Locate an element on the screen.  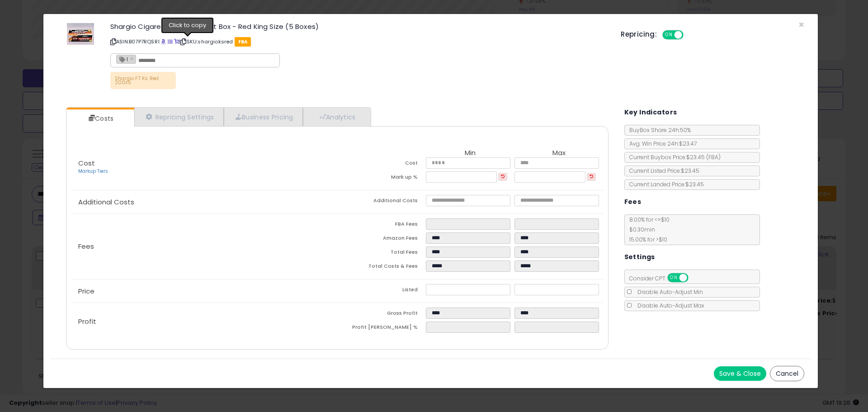
h5: Settings is located at coordinates (640, 257).